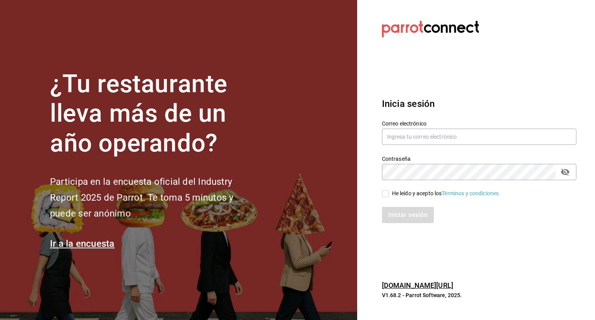 The height and width of the screenshot is (320, 595). I want to click on h1: ¿Tu restaurante lleva más de un año operando?, so click(155, 114).